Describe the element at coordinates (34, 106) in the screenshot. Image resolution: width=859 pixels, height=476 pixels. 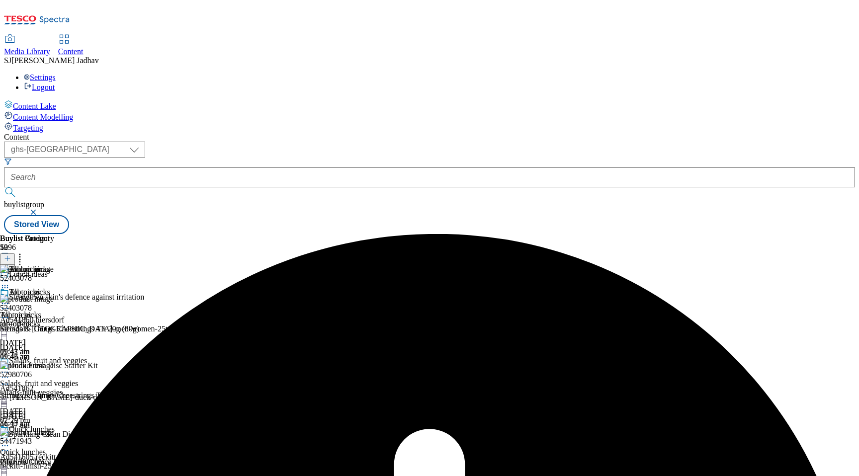
I see `span: Content Lake` at that location.